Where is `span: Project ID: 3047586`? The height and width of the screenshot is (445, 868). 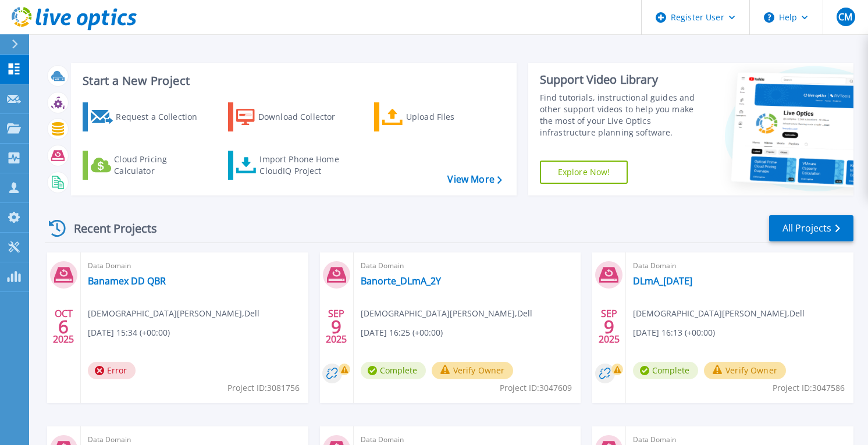
span: Project ID: 3047586 is located at coordinates (809, 388).